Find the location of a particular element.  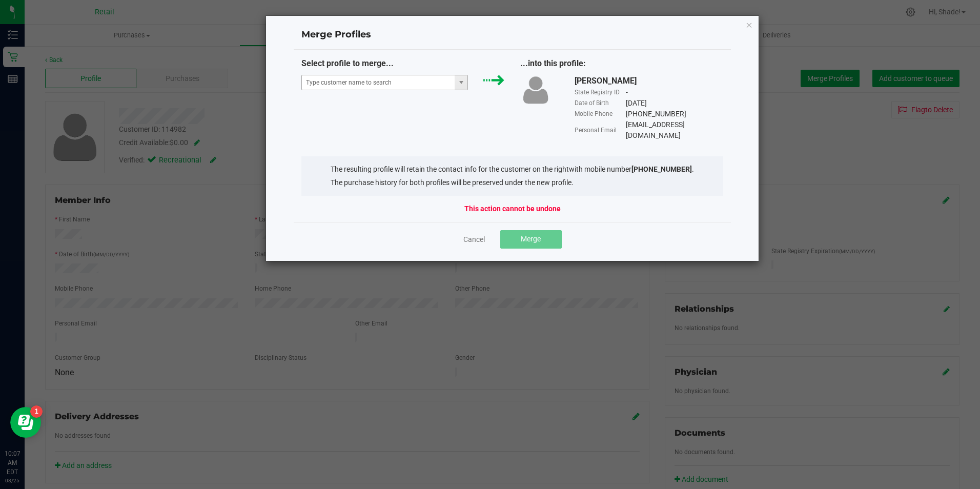

div: Date of Birth is located at coordinates (600, 103).